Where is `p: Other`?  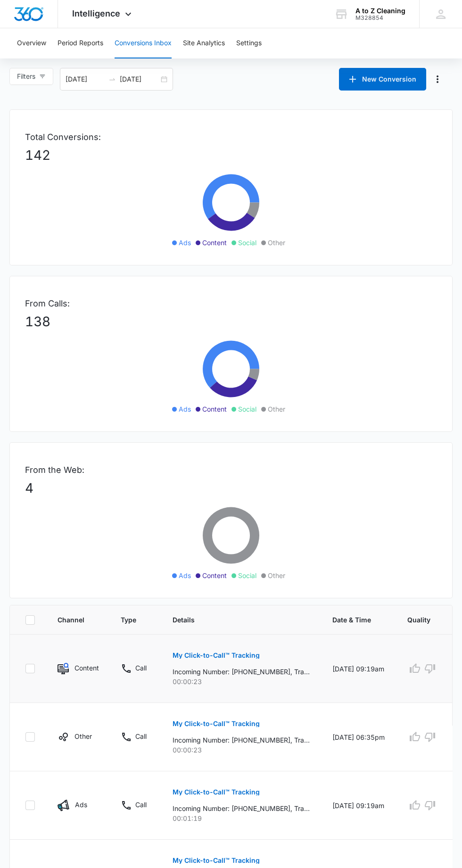
p: Other is located at coordinates (83, 737).